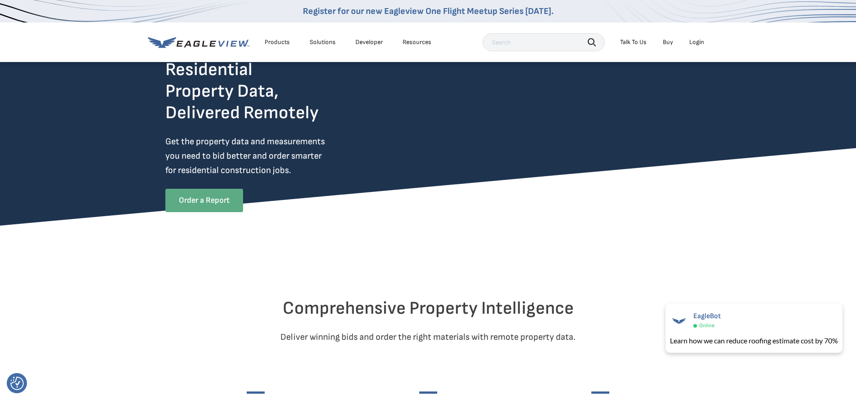 The image size is (856, 400). I want to click on a: Buy, so click(667, 42).